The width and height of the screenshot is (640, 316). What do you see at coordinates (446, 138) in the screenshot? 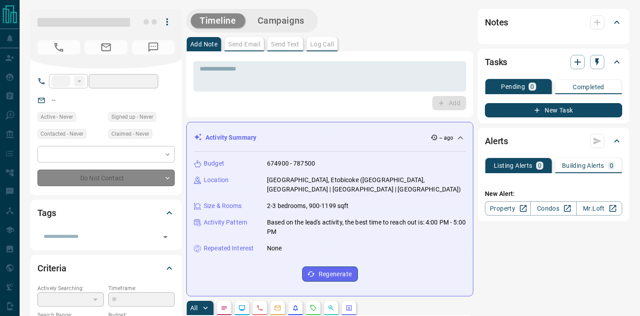
I see `p: -- ago` at bounding box center [446, 138].